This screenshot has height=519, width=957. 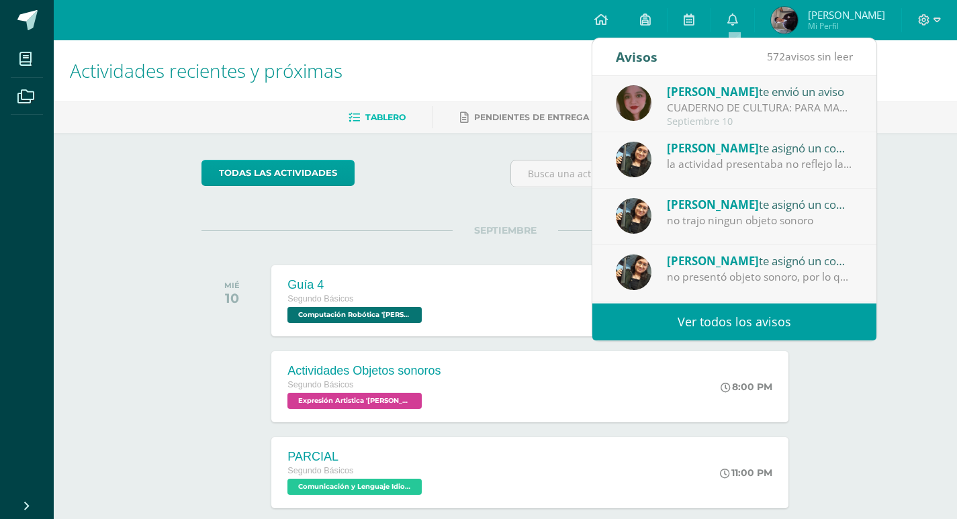 What do you see at coordinates (776, 56) in the screenshot?
I see `span: 572` at bounding box center [776, 56].